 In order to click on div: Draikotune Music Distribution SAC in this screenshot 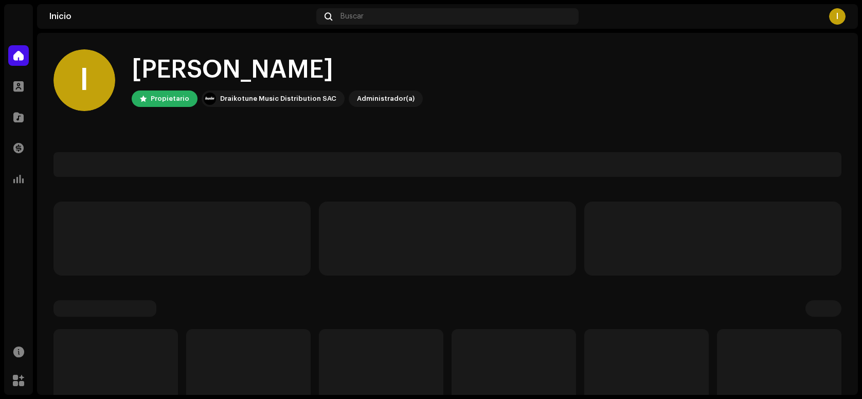, I will do `click(278, 99)`.